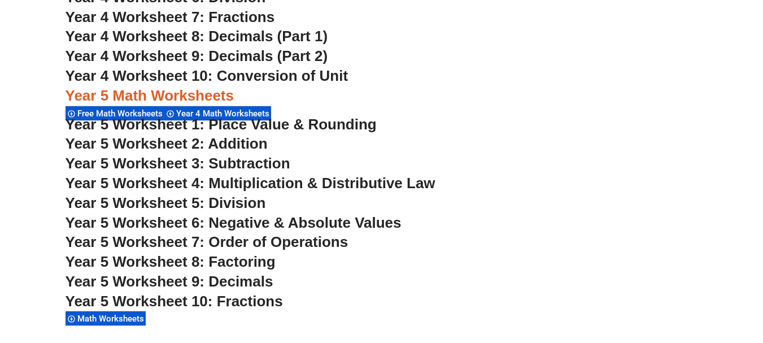  I want to click on a: Year 4 Worksheet 10: Conversion of Unit, so click(207, 76).